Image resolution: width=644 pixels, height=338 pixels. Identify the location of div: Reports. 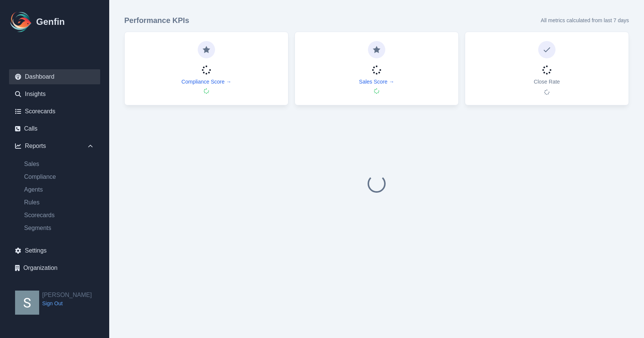
(55, 146).